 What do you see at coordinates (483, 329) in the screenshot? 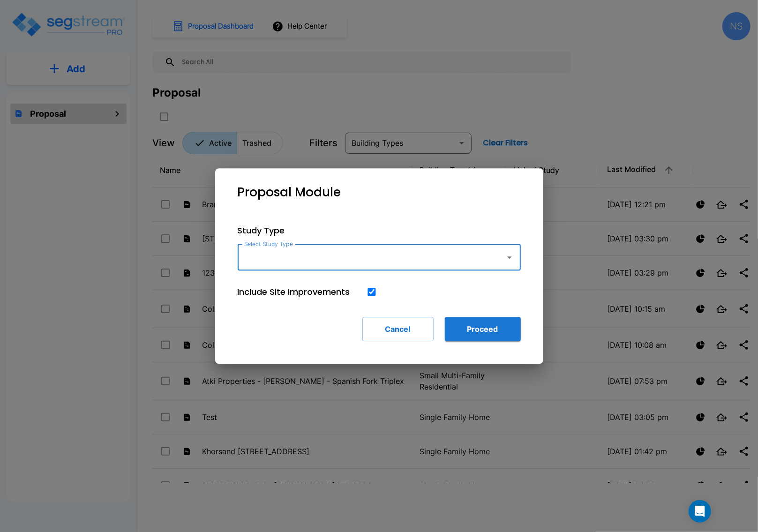
I see `button: Proceed` at bounding box center [483, 329].